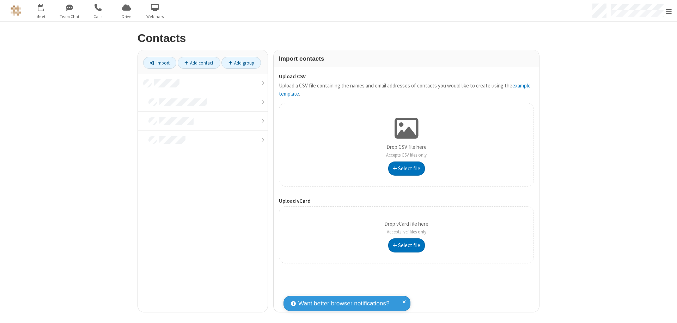 This screenshot has width=677, height=323. Describe the element at coordinates (406, 59) in the screenshot. I see `h3: Import contacts` at that location.